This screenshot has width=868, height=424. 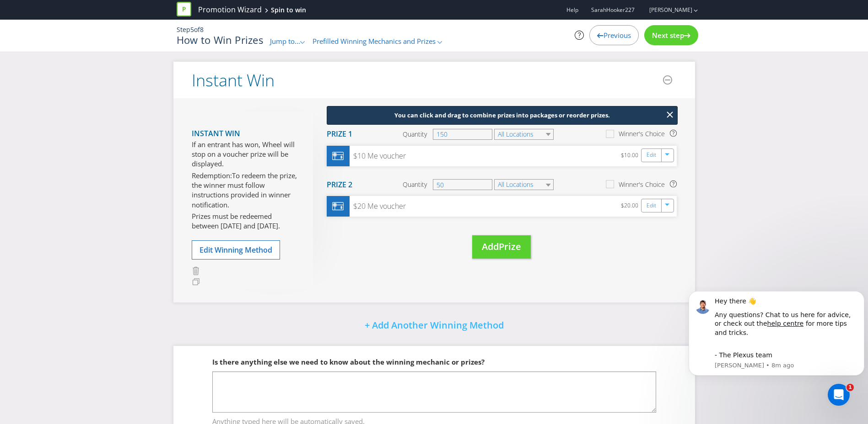 What do you see at coordinates (100, 37) in the screenshot?
I see `a: help centre` at bounding box center [100, 37].